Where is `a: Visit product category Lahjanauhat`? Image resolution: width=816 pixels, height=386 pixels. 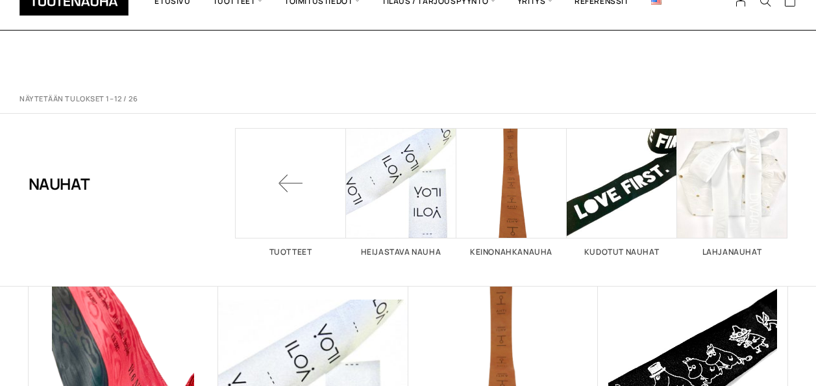
a: Visit product category Lahjanauhat is located at coordinates (732, 191).